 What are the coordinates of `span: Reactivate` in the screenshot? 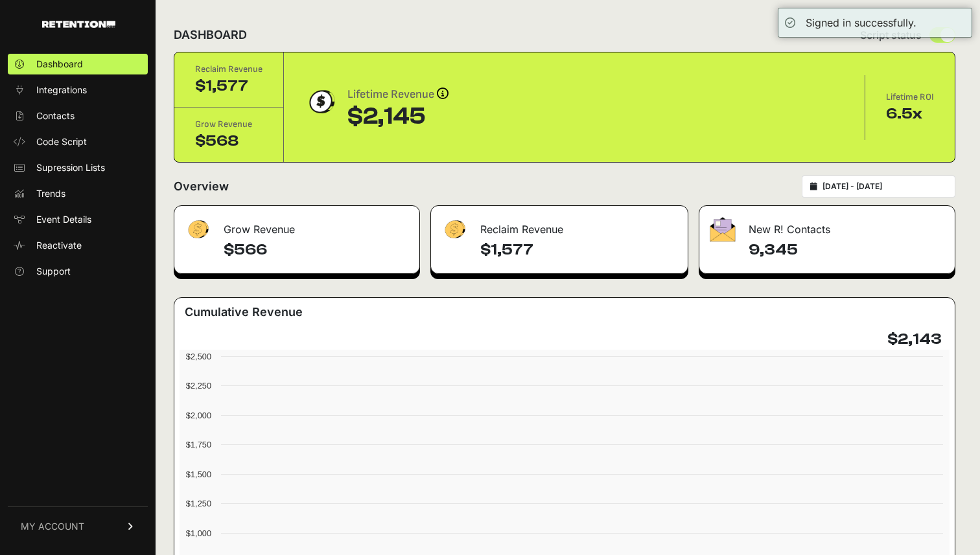 It's located at (59, 246).